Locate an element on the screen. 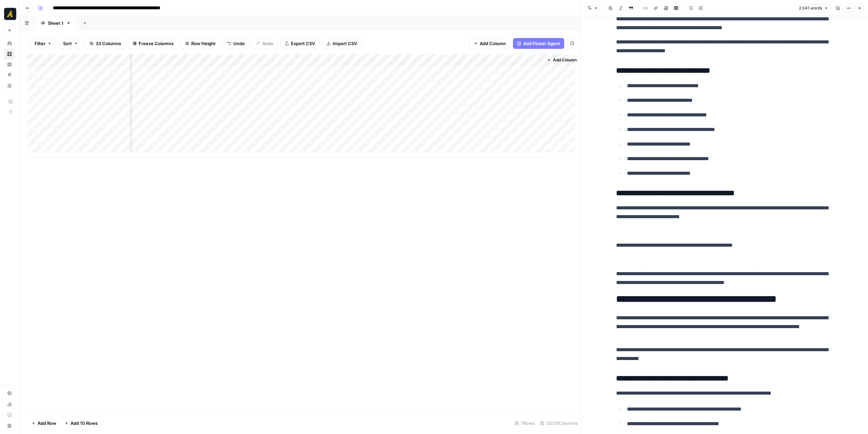 The width and height of the screenshot is (868, 434). button: Add Power Agent is located at coordinates (539, 43).